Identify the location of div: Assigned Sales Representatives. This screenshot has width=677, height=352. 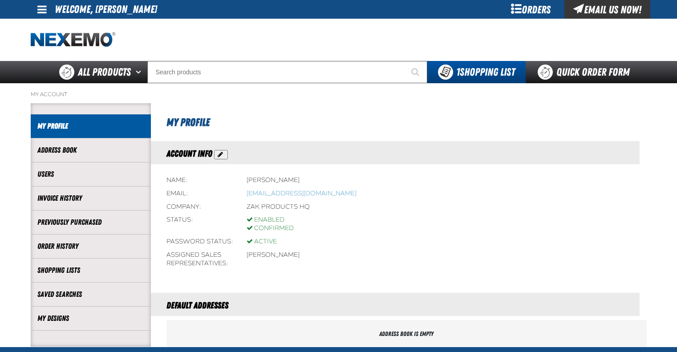
(200, 259).